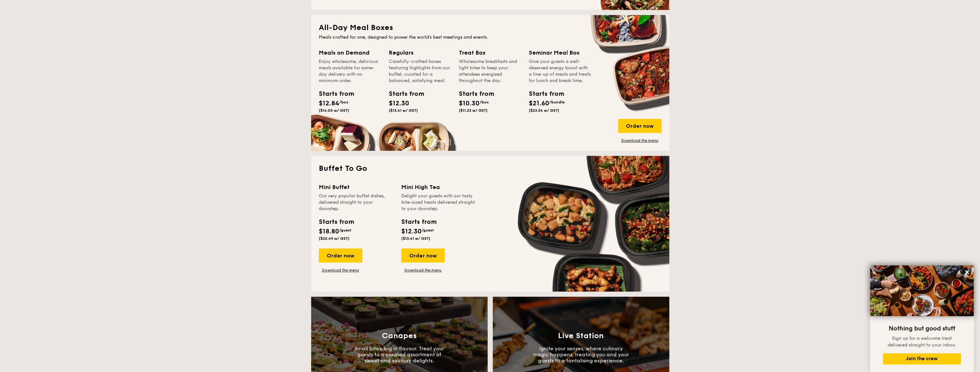 The image size is (980, 372). What do you see at coordinates (469, 103) in the screenshot?
I see `span: $10.30` at bounding box center [469, 103].